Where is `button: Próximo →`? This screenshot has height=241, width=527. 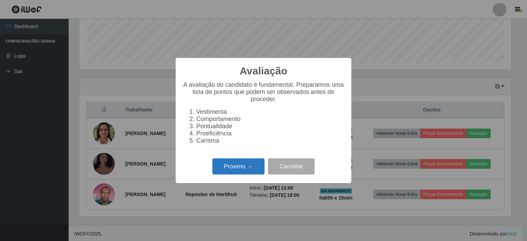
button: Próximo → is located at coordinates (238, 166).